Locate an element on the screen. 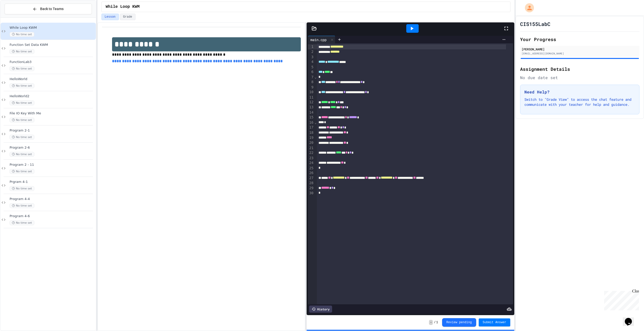 The width and height of the screenshot is (644, 331). button: Submit Answer is located at coordinates (494, 322).